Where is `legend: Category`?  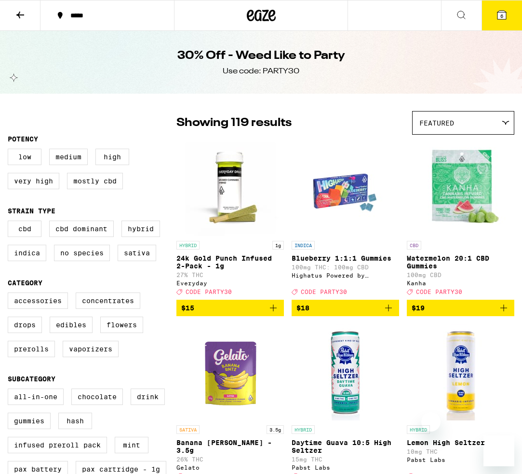
legend: Category is located at coordinates (25, 283).